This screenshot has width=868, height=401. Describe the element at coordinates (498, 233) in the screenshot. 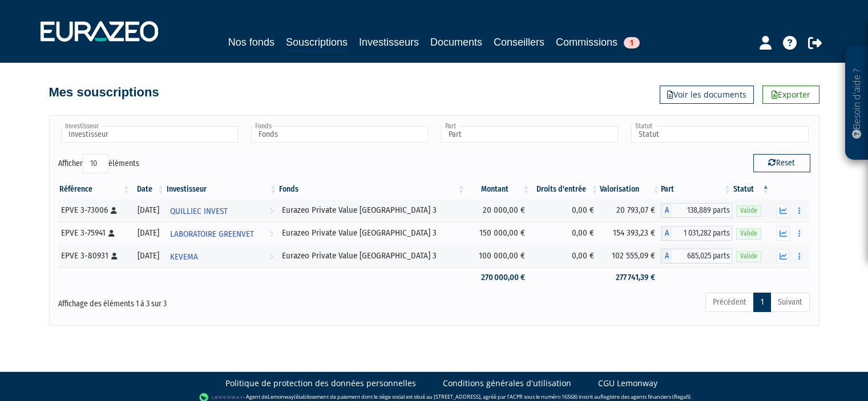

I see `td: 150 000,00 €` at that location.